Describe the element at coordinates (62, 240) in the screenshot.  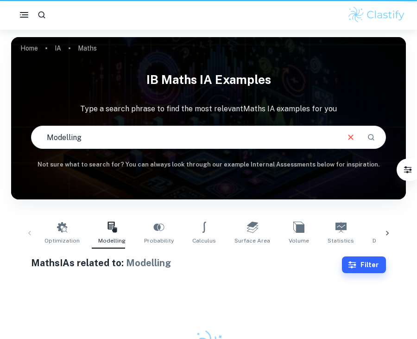
I see `span: Optimization` at that location.